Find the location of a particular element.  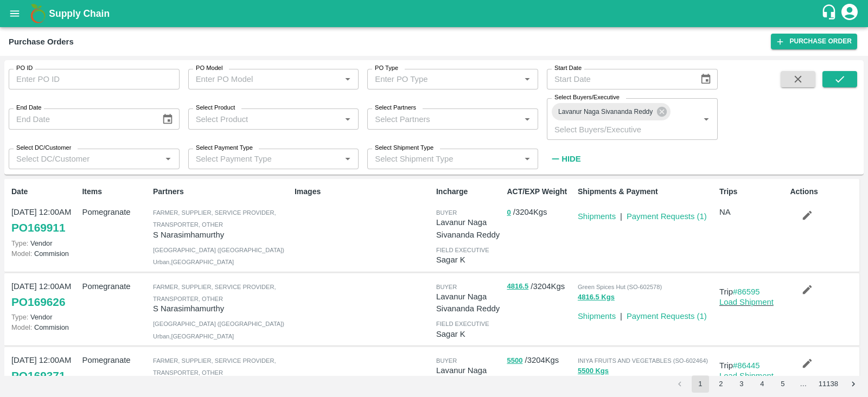

a: PO169371 is located at coordinates (38, 376).